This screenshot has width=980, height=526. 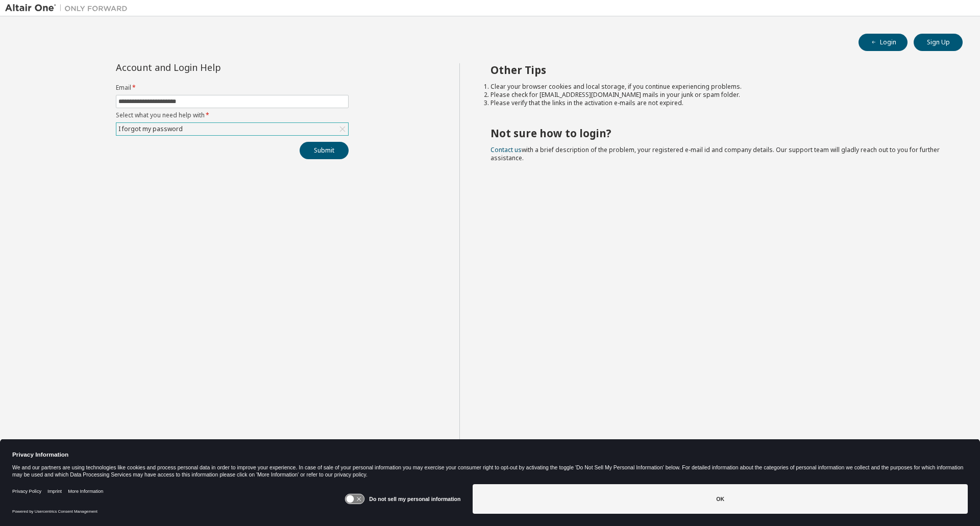 I want to click on h2: Other Tips, so click(x=717, y=70).